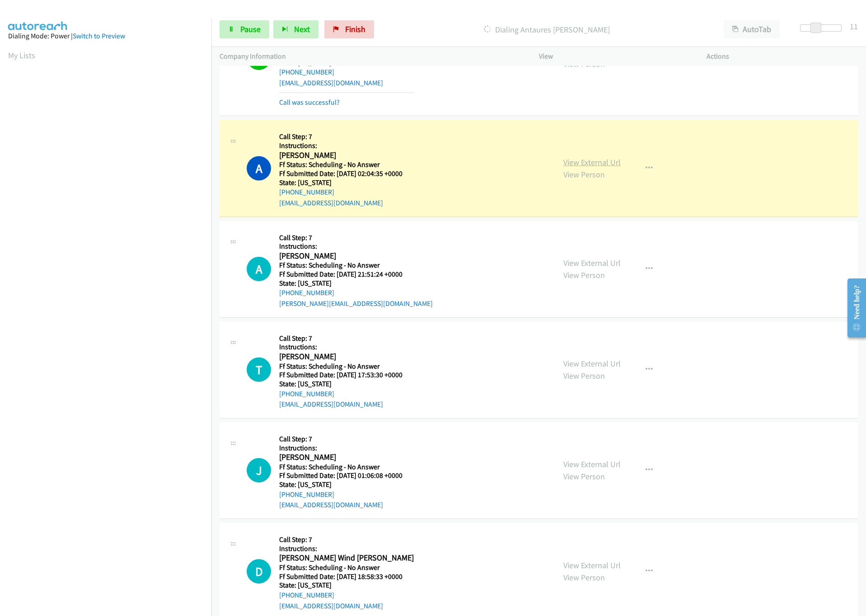 The height and width of the screenshot is (616, 866). What do you see at coordinates (349, 29) in the screenshot?
I see `a: Finish` at bounding box center [349, 29].